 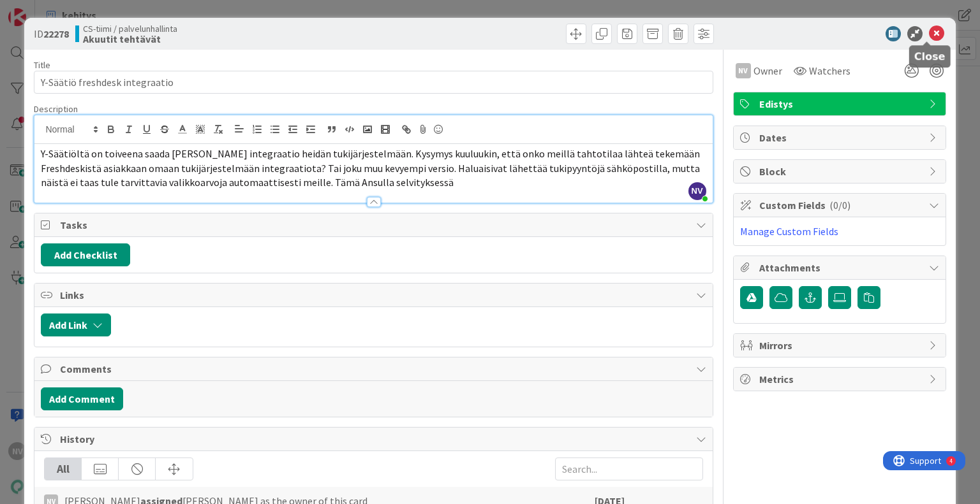 I want to click on input: Search..., so click(x=629, y=469).